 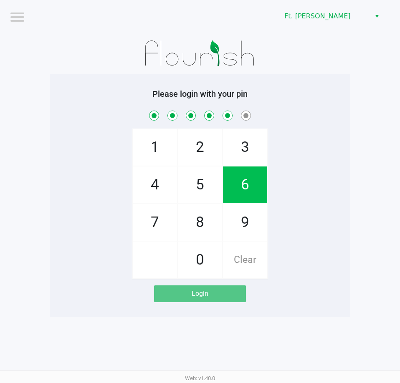 What do you see at coordinates (200, 378) in the screenshot?
I see `span: Web: v1.40.0` at bounding box center [200, 378].